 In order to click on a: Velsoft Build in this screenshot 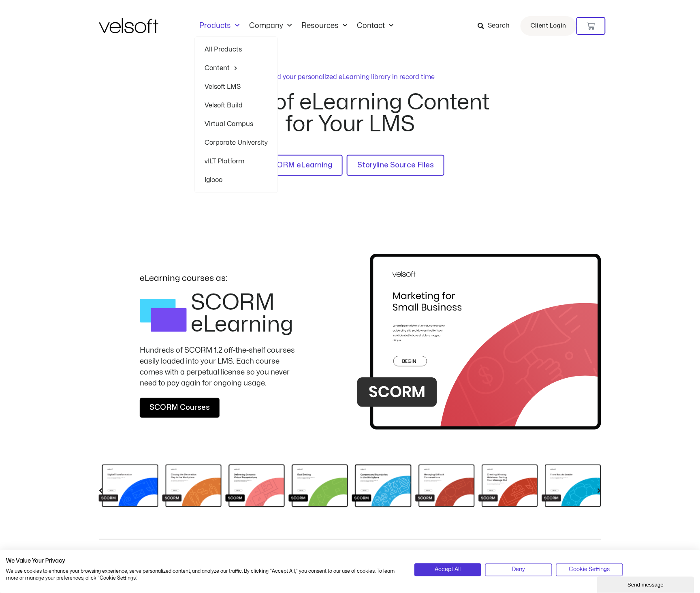, I will do `click(236, 105)`.